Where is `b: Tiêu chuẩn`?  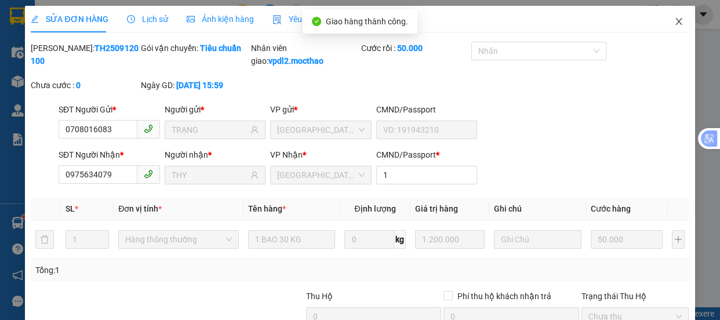 b: Tiêu chuẩn is located at coordinates (220, 48).